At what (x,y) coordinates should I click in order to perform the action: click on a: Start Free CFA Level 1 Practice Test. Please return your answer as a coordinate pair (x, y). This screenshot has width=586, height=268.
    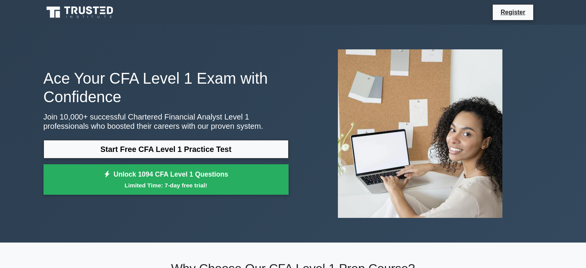
    Looking at the image, I should click on (166, 149).